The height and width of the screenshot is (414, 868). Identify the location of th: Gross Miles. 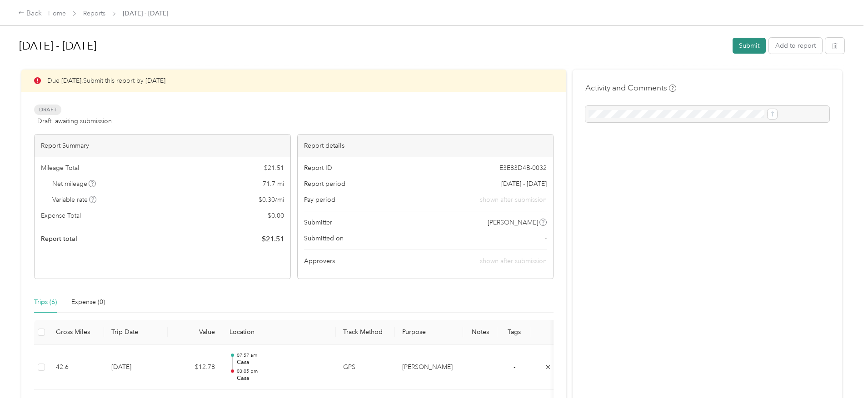
(76, 332).